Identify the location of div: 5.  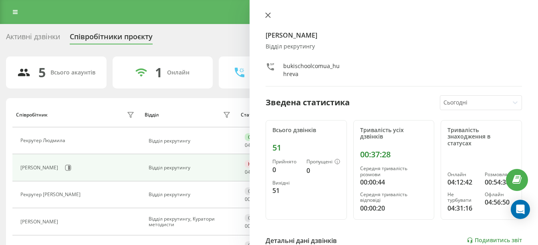
(42, 72).